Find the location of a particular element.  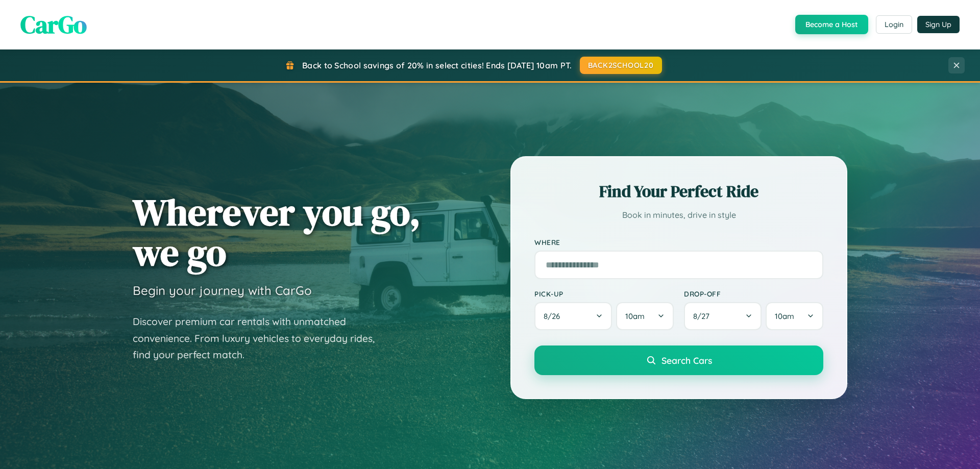

button: Search Cars is located at coordinates (679, 360).